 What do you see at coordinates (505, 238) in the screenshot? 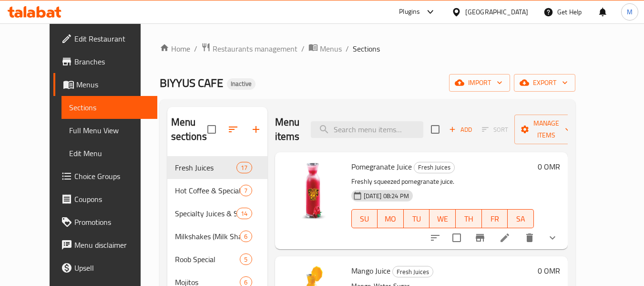
I see `a: Edit menu item` at bounding box center [505, 238].